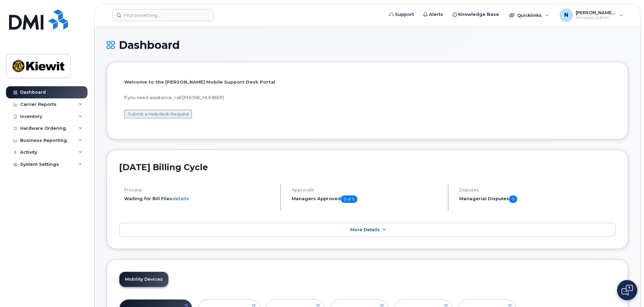 The height and width of the screenshot is (307, 644). I want to click on a: Mobility Devices, so click(144, 279).